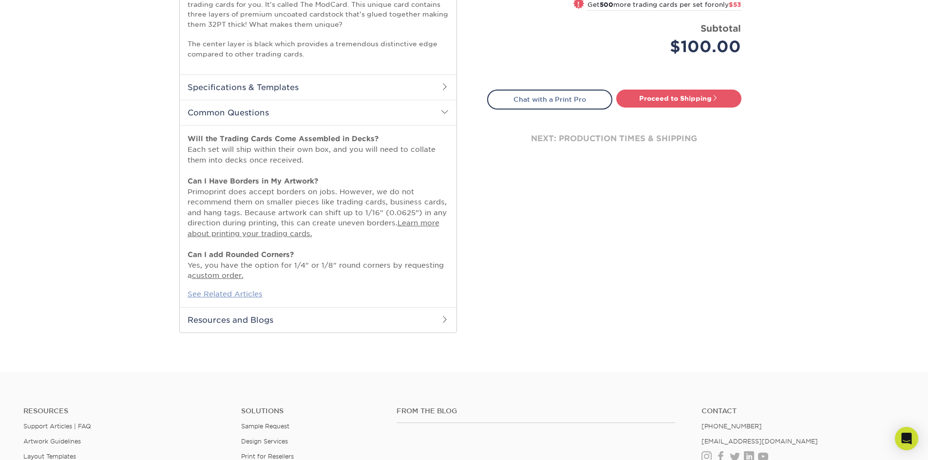  Describe the element at coordinates (802, 411) in the screenshot. I see `a: Contact` at that location.